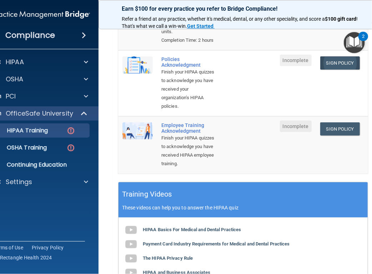 This screenshot has height=274, width=372. What do you see at coordinates (188, 151) in the screenshot?
I see `div: Finish your HIPAA quizzes to acknowledge you have received HIPAA employee training.` at bounding box center [188, 151].